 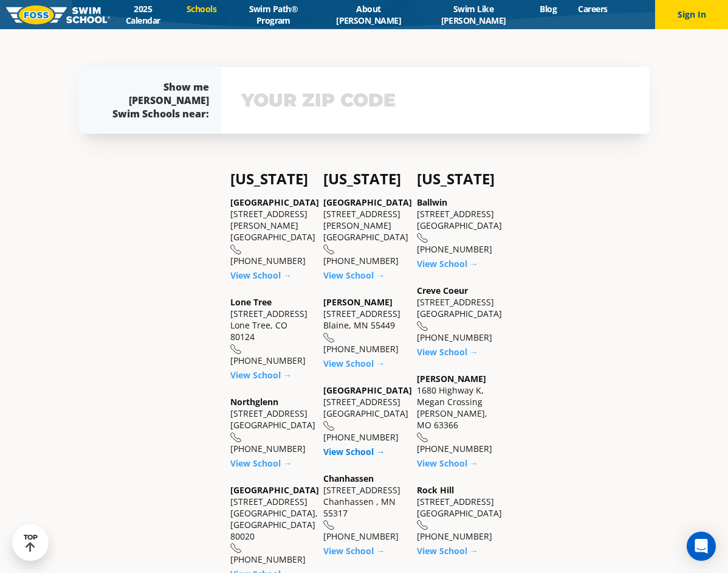 I want to click on div: TOP, so click(x=30, y=542).